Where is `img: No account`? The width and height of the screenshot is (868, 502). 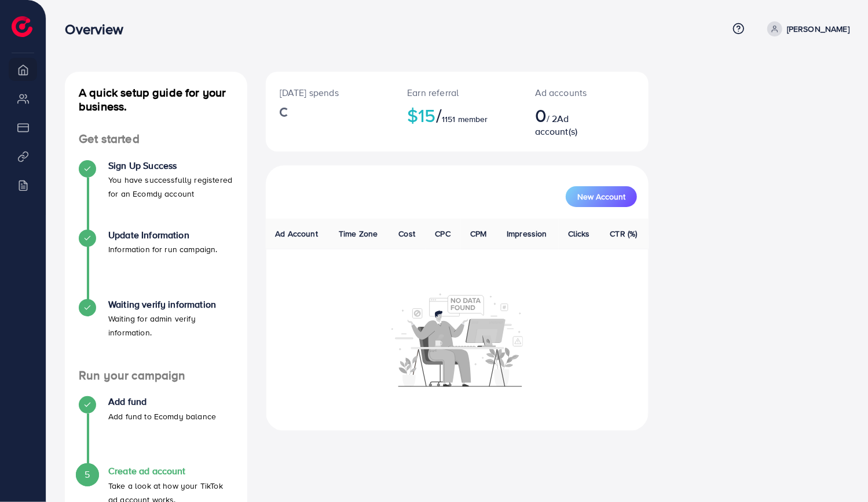 img: No account is located at coordinates (458, 339).